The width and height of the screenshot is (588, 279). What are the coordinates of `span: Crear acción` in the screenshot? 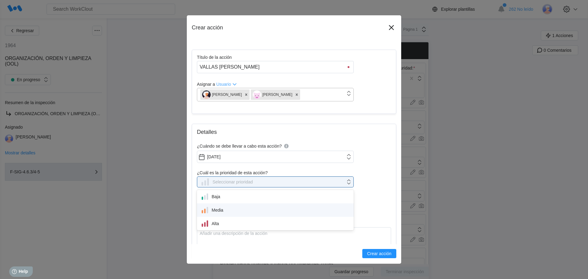 It's located at (379, 253).